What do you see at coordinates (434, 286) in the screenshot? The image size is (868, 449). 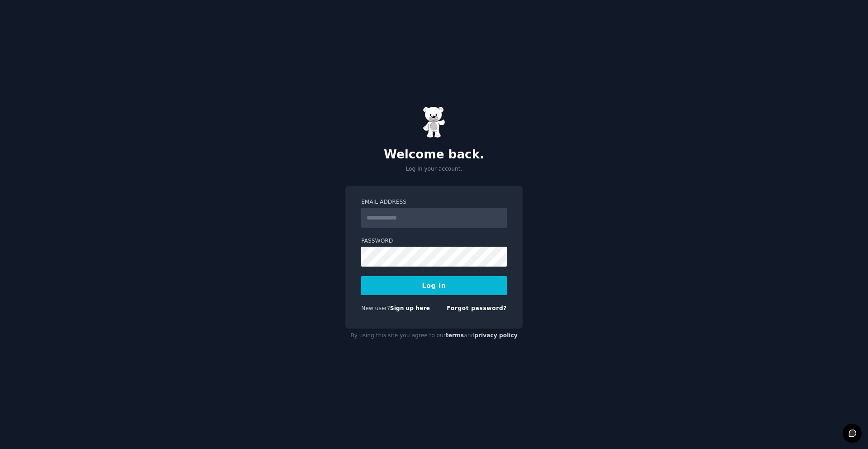 I see `button: Log In` at bounding box center [434, 286].